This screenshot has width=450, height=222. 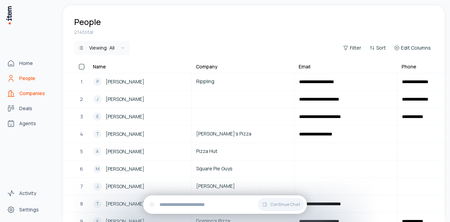 What do you see at coordinates (81, 169) in the screenshot?
I see `span: 6` at bounding box center [81, 169].